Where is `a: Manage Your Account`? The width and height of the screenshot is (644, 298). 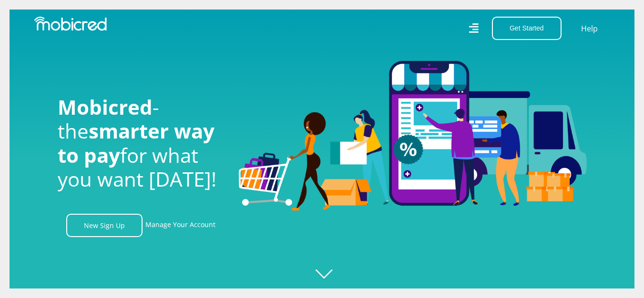 a: Manage Your Account is located at coordinates (180, 225).